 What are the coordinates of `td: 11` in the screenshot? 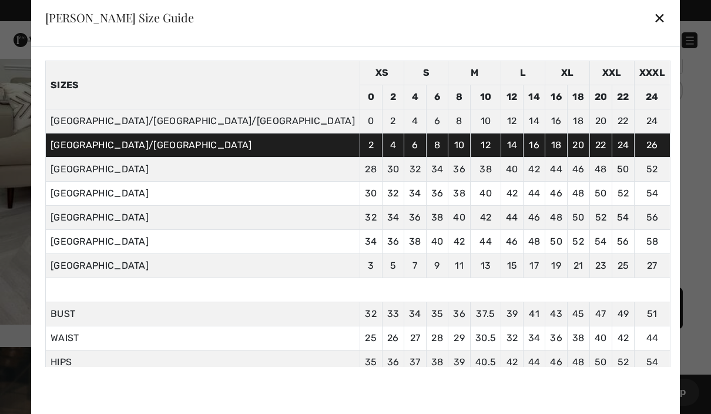 It's located at (460, 266).